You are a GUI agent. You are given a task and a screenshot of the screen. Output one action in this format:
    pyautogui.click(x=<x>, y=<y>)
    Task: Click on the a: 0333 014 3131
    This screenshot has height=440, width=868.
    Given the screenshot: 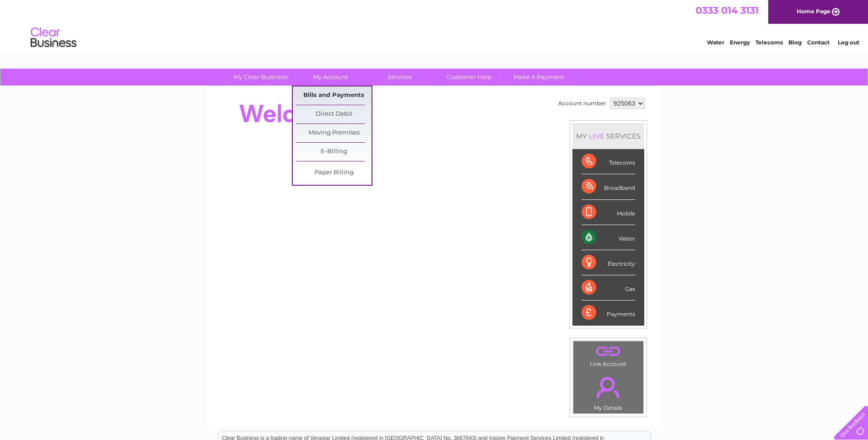 What is the action you would take?
    pyautogui.click(x=727, y=10)
    